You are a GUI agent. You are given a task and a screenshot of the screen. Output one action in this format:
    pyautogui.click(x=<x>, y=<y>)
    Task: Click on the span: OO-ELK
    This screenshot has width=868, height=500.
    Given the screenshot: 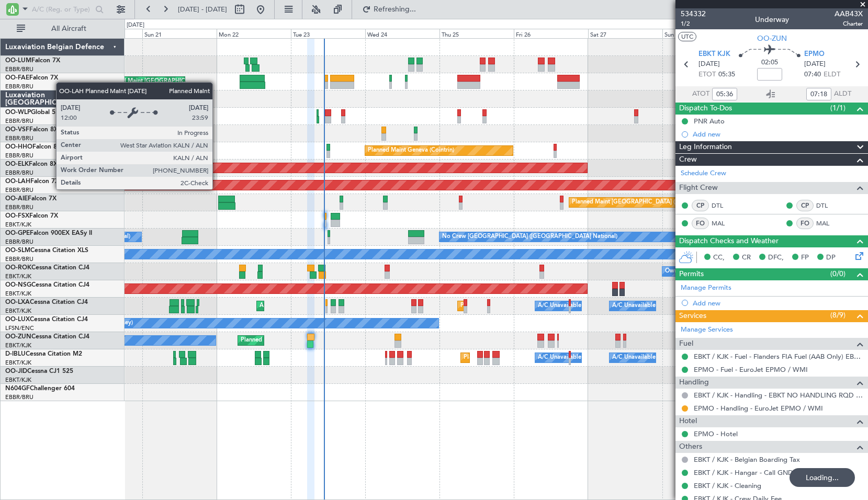 What is the action you would take?
    pyautogui.click(x=17, y=164)
    